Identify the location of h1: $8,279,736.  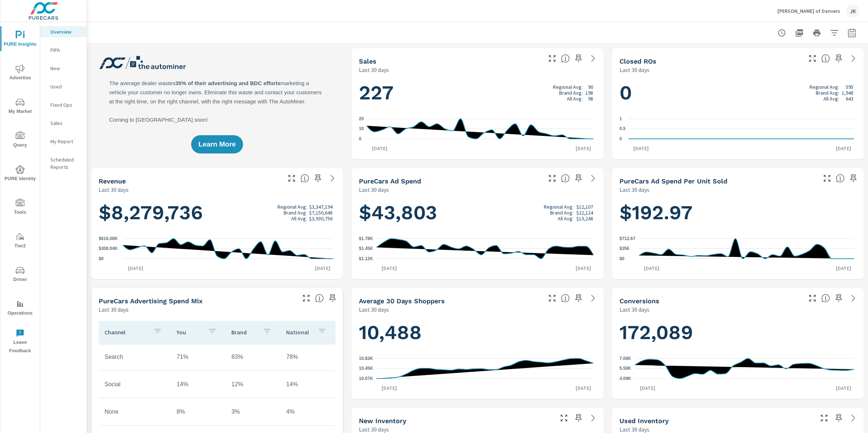
(217, 213).